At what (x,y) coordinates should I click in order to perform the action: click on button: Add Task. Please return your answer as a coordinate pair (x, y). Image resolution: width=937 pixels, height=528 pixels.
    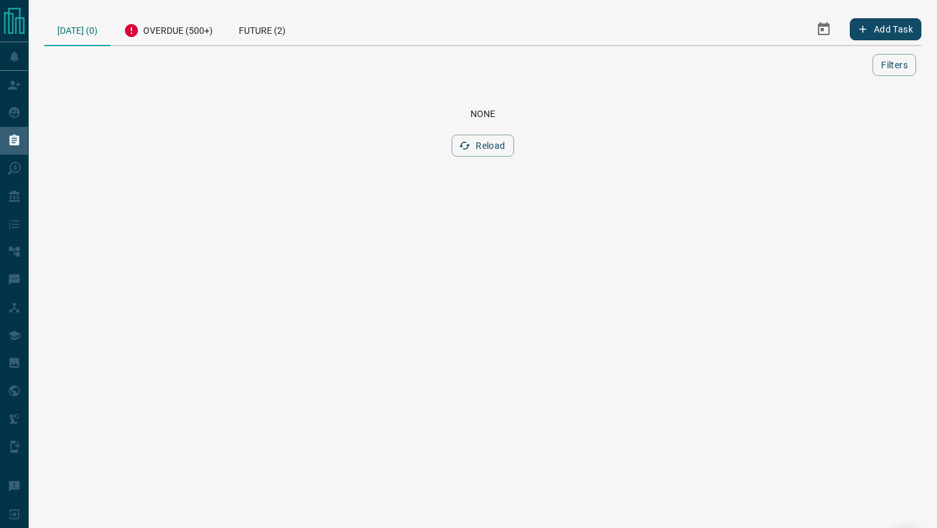
    Looking at the image, I should click on (886, 29).